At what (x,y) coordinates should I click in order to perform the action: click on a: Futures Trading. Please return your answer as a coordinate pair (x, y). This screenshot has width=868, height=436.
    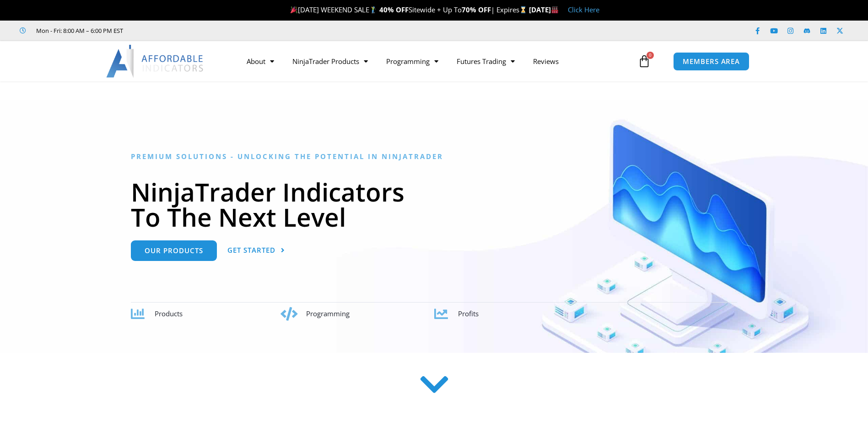
    Looking at the image, I should click on (485, 62).